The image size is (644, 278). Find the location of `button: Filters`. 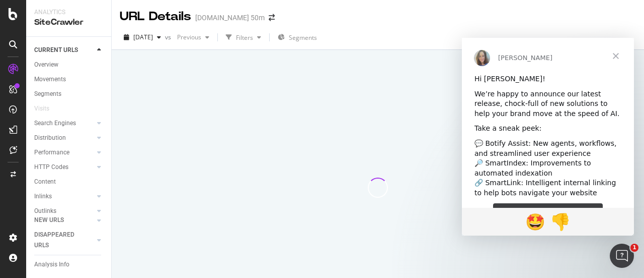

button: Filters is located at coordinates (244, 37).